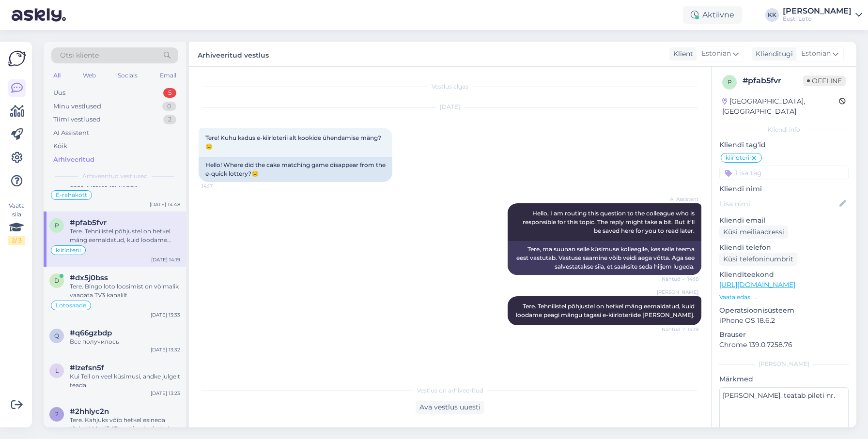 Image resolution: width=868 pixels, height=439 pixels. I want to click on div: 2 / 3, so click(17, 241).